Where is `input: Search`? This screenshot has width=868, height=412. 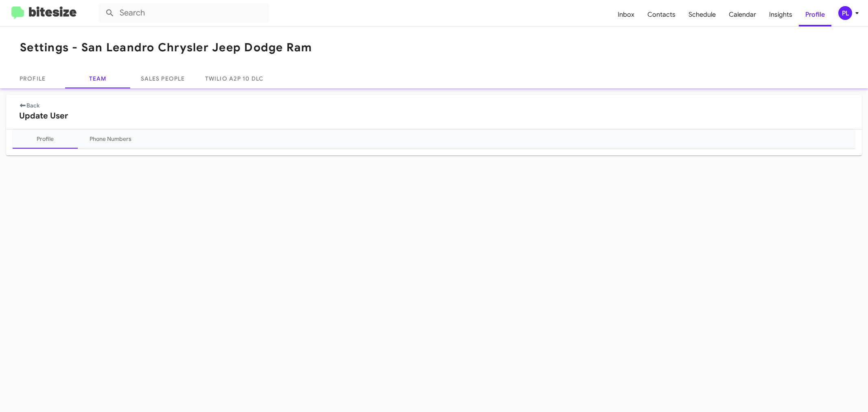 input: Search is located at coordinates (184, 13).